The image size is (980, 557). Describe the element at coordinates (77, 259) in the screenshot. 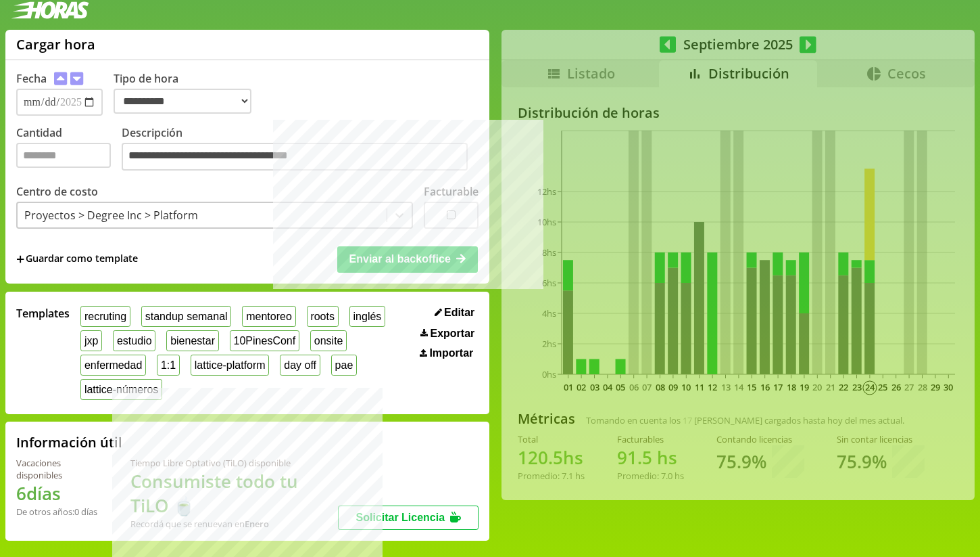

I see `span: +Guardar como template` at that location.